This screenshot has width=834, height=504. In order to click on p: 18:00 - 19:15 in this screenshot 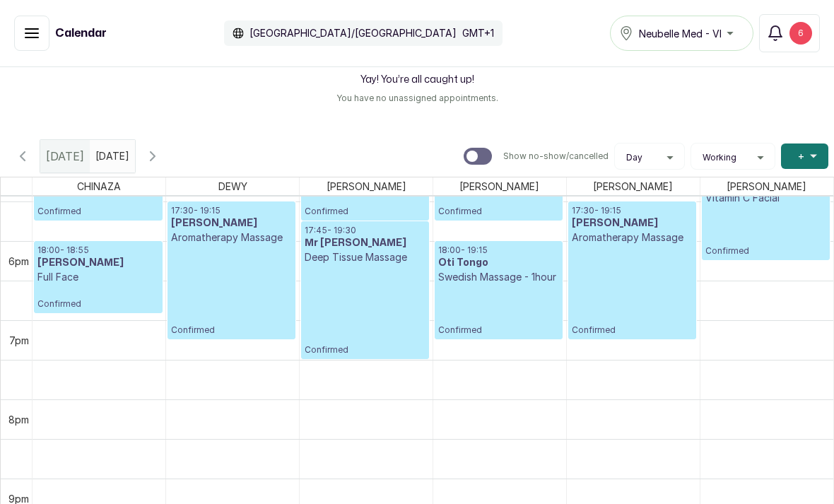, I will do `click(498, 250)`.